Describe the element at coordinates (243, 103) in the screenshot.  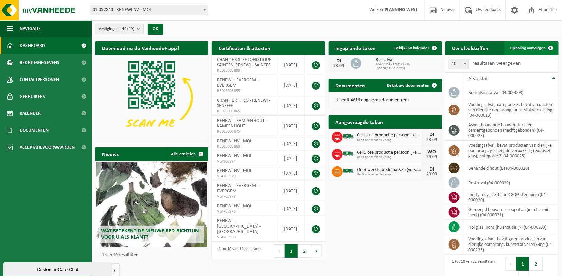
I see `span: CHANTIER TF CO - RENEWI - SENEFFE` at that location.